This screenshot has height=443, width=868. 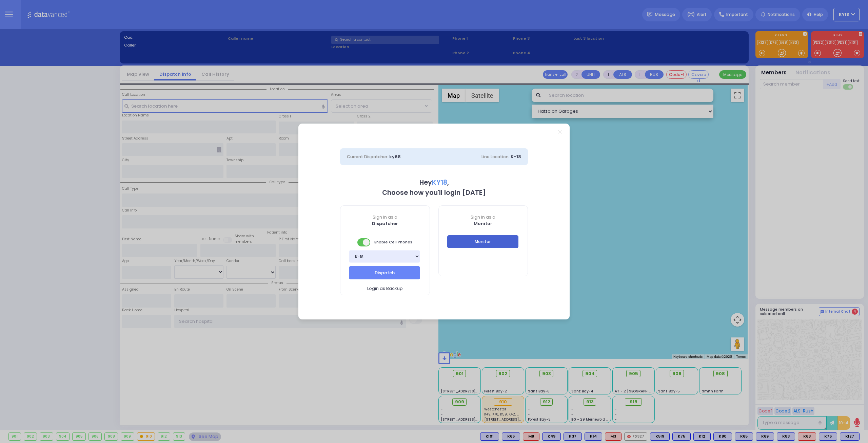 I want to click on button: Monitor, so click(x=483, y=242).